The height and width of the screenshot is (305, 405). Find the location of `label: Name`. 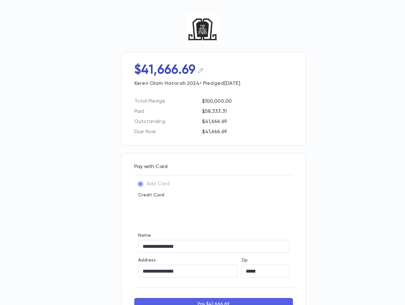

label: Name is located at coordinates (144, 236).